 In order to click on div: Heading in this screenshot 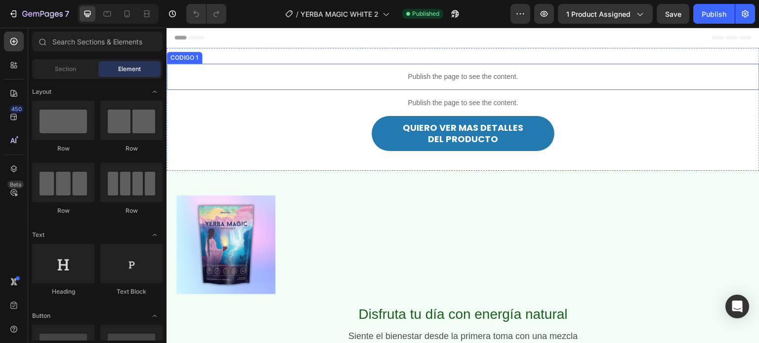, I will do `click(63, 292)`.